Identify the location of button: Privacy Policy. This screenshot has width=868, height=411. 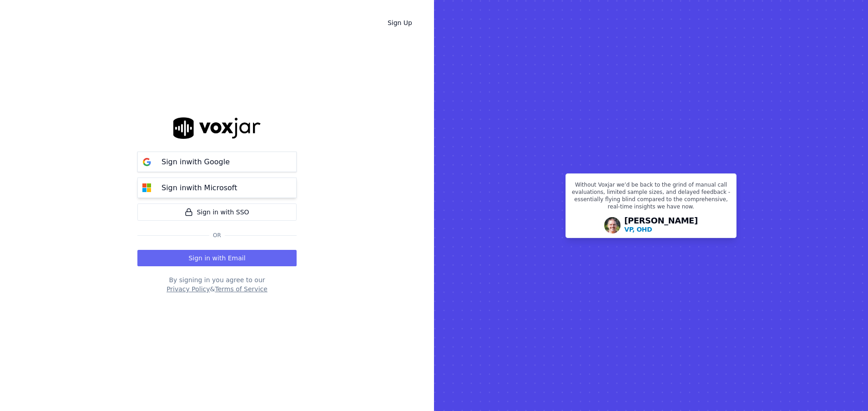
(188, 289).